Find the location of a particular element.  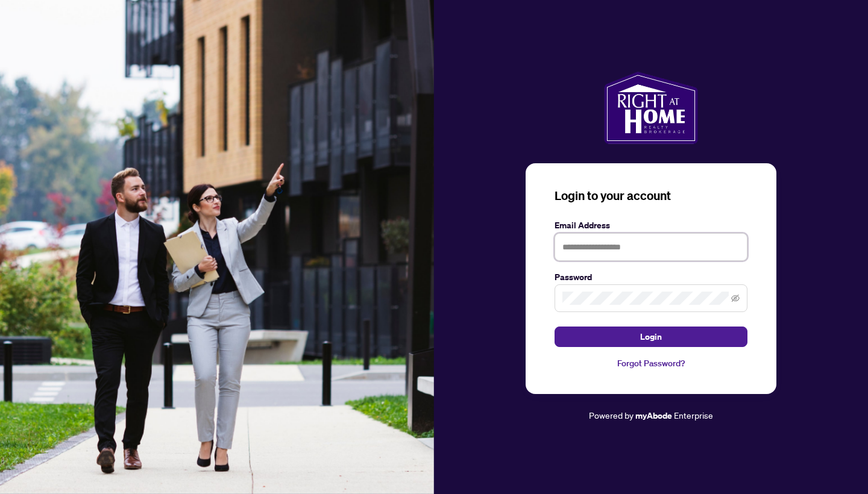

label: Email Address is located at coordinates (651, 225).